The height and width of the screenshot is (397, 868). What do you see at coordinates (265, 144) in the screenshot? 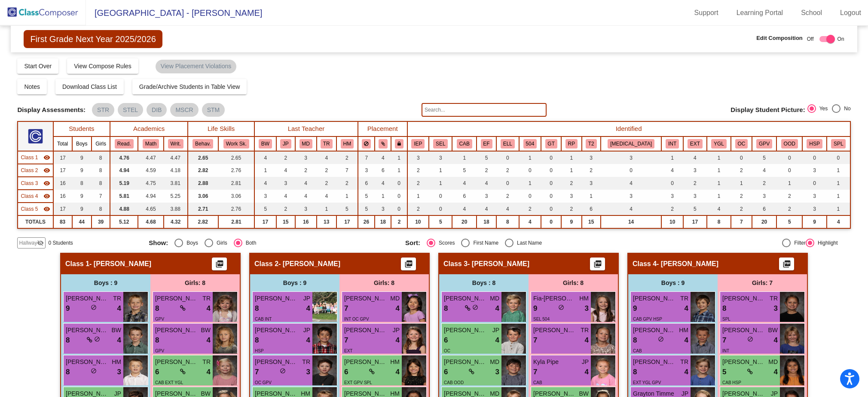
I see `th: Beth Wille` at bounding box center [265, 144].